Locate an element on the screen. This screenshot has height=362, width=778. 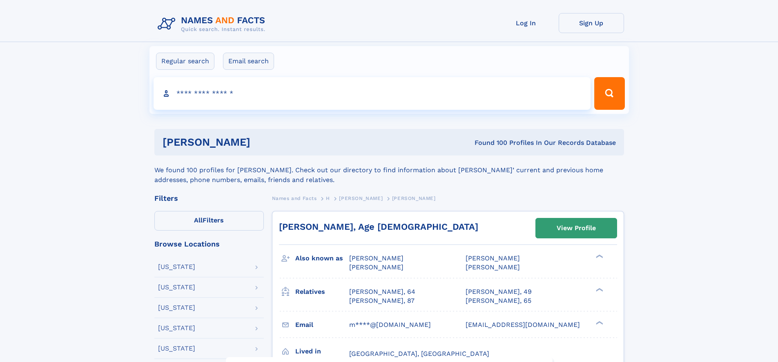
button: Search Button is located at coordinates (609, 94).